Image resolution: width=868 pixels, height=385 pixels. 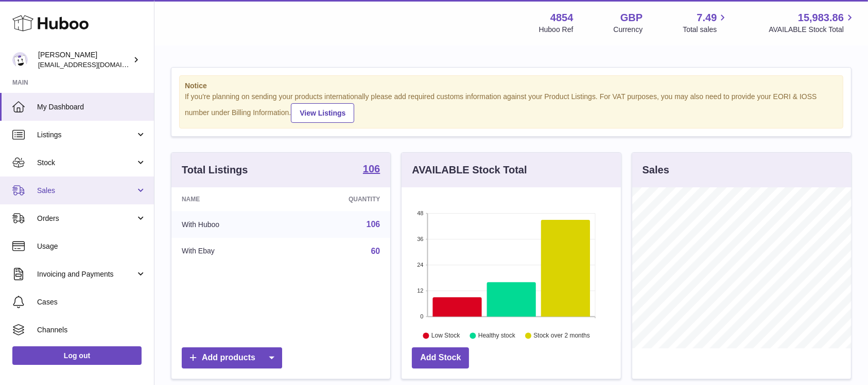 What do you see at coordinates (706, 30) in the screenshot?
I see `span: Total sales` at bounding box center [706, 30].